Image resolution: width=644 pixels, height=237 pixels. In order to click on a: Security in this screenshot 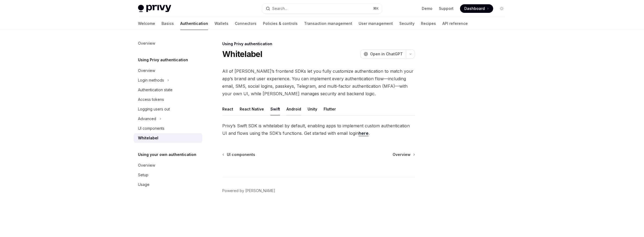, I will do `click(406, 23)`.